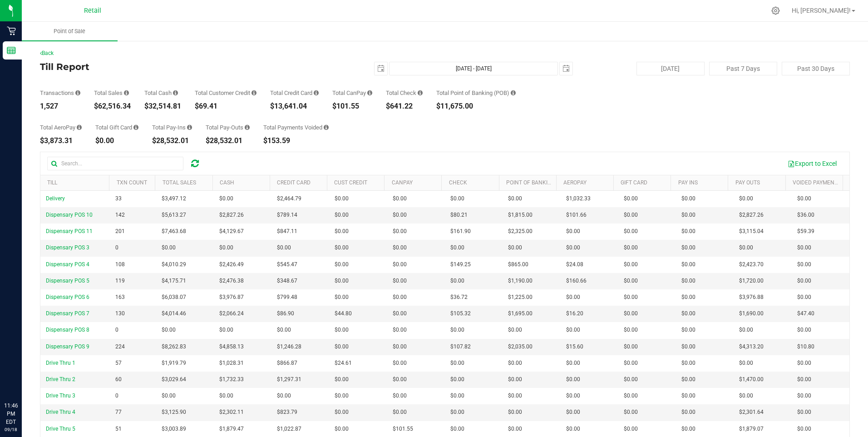 The width and height of the screenshot is (868, 437). I want to click on span: $160.66, so click(576, 281).